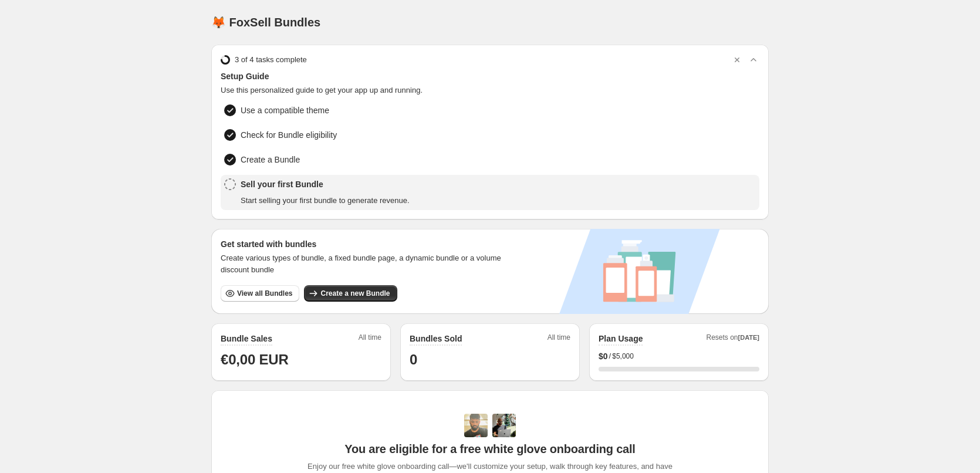  What do you see at coordinates (301, 359) in the screenshot?
I see `h1: €0,00 EUR` at bounding box center [301, 359].